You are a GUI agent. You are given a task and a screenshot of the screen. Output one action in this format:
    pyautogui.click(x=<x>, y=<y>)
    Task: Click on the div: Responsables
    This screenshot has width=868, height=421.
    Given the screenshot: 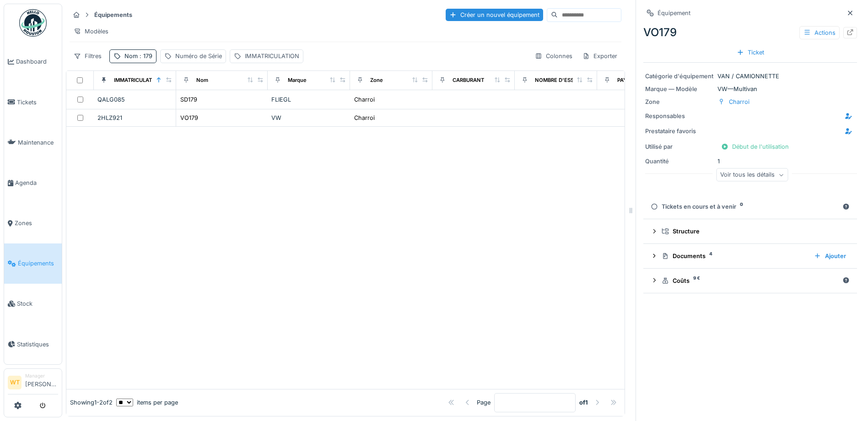 What is the action you would take?
    pyautogui.click(x=679, y=116)
    